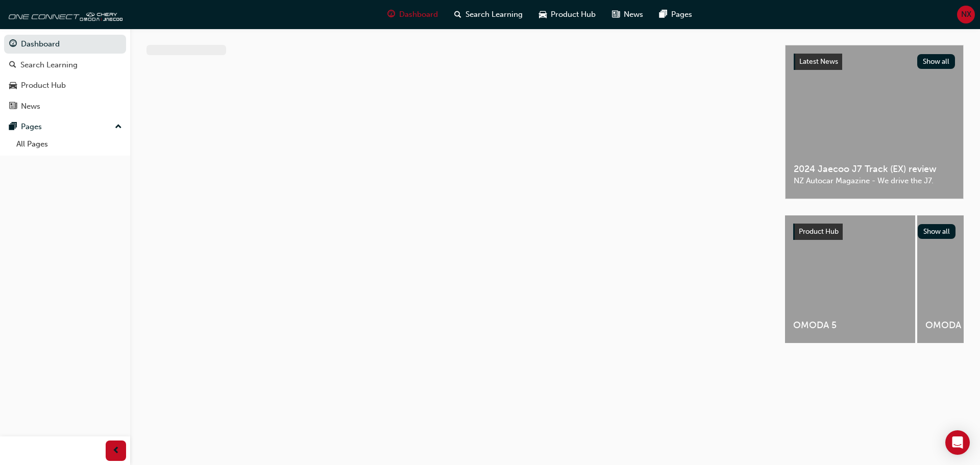 The width and height of the screenshot is (980, 465). Describe the element at coordinates (874, 180) in the screenshot. I see `span: NZ Autocar Magazine - We drive the J7.` at that location.